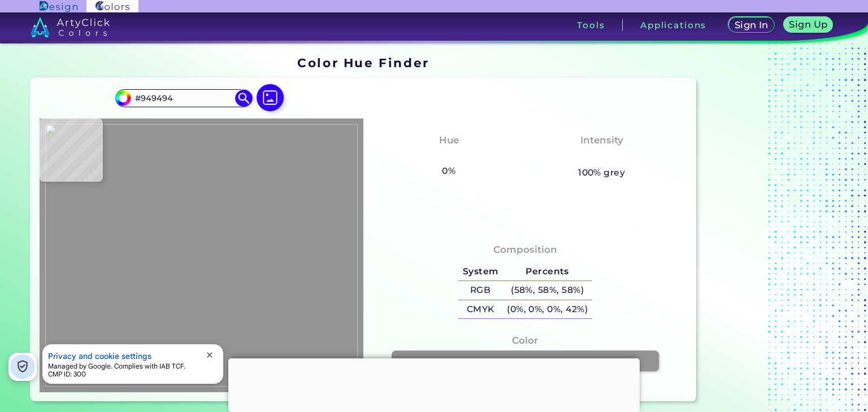 The image size is (868, 412). Describe the element at coordinates (547, 309) in the screenshot. I see `h5: (0%, 0%, 0%, 42%)` at that location.